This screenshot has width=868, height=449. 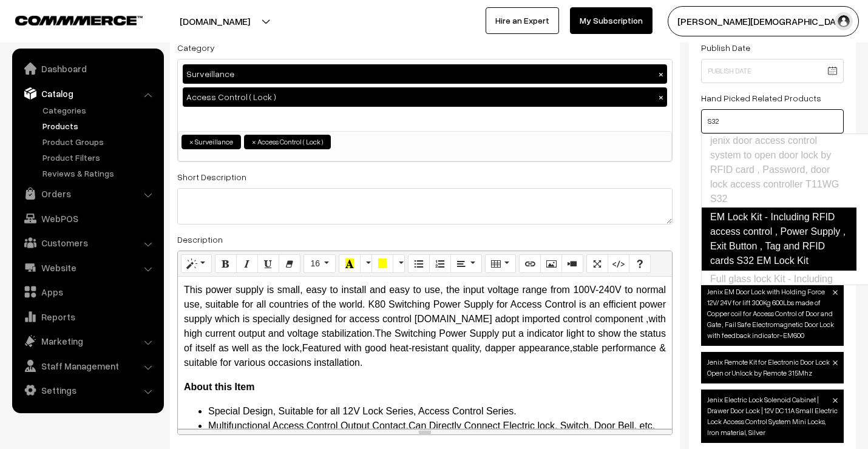 I want to click on a: Catalog, so click(x=88, y=93).